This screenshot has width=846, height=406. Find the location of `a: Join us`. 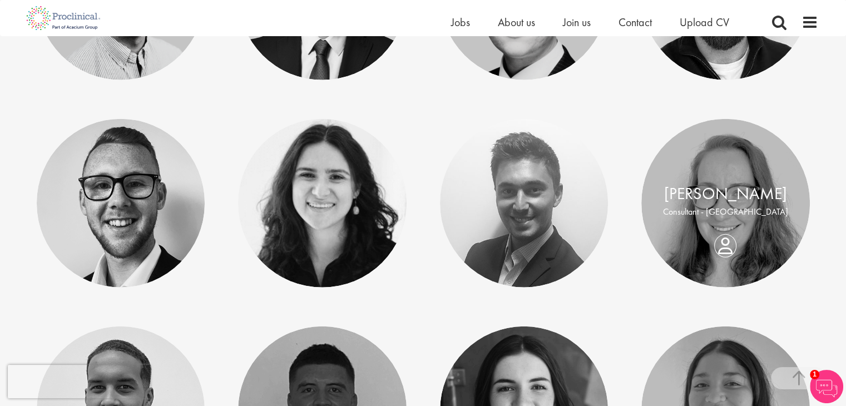

a: Join us is located at coordinates (577, 22).